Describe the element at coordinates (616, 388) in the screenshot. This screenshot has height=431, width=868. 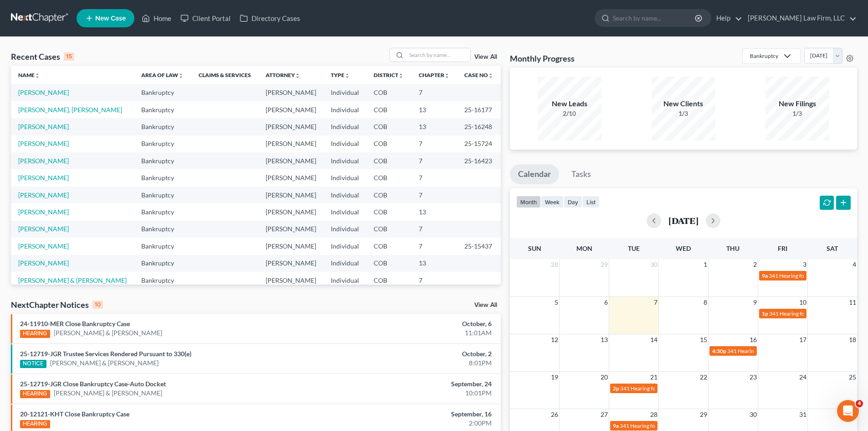
I see `span: 2p` at that location.